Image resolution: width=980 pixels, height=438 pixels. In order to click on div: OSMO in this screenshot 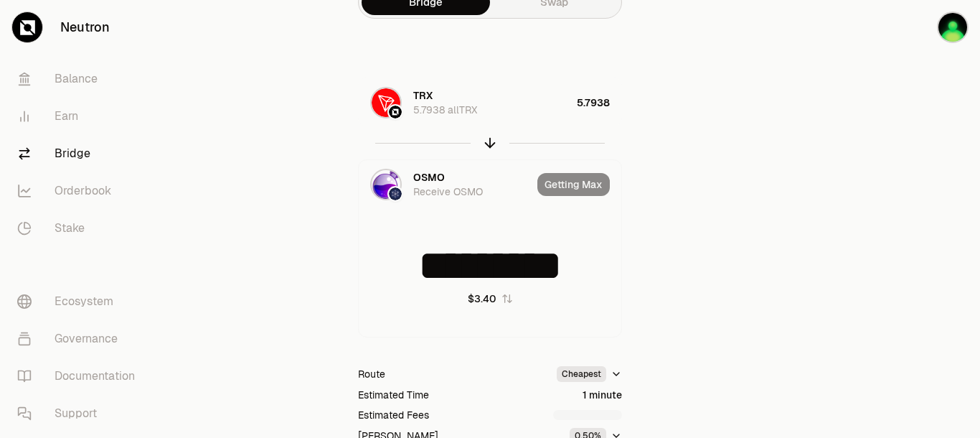, I will do `click(429, 178)`.